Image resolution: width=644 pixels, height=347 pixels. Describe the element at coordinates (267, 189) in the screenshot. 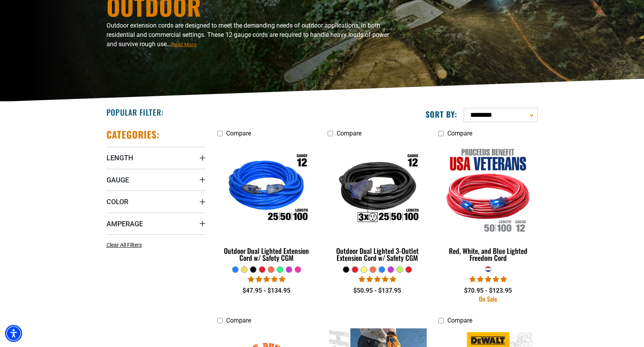

I see `img: Outdoor Dual Lighted Extension Cord w/ Safety CGM` at that location.